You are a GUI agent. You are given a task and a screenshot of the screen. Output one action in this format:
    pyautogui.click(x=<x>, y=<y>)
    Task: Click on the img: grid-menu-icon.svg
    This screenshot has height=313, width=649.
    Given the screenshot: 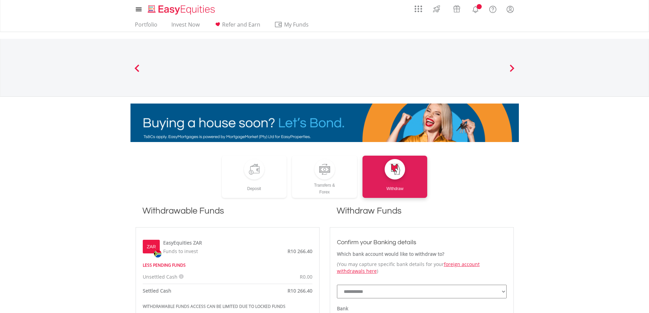 What is the action you would take?
    pyautogui.click(x=418, y=9)
    